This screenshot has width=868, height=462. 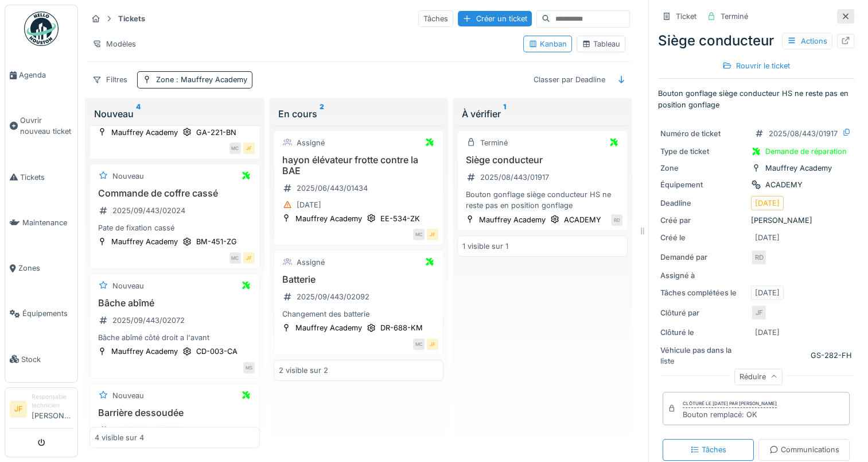 I want to click on div: Ticket, so click(x=686, y=16).